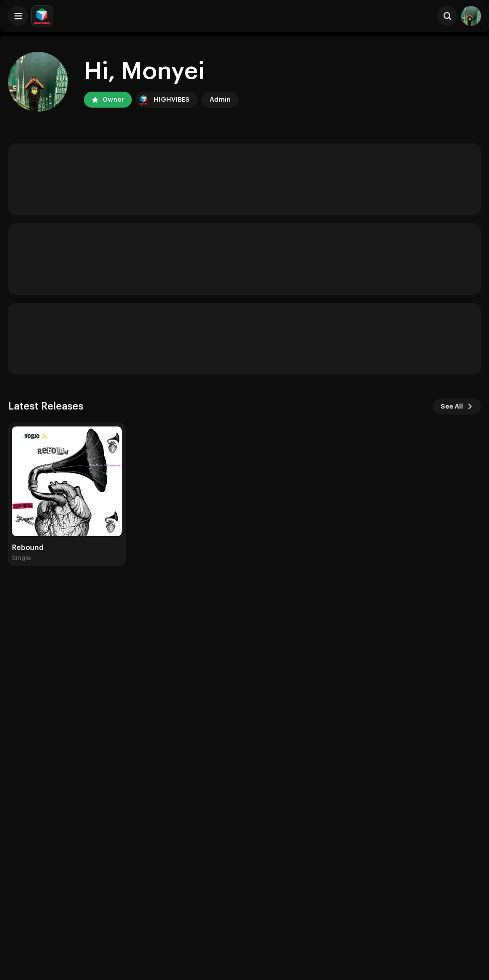 This screenshot has width=489, height=980. I want to click on h3: Latest Releases, so click(45, 406).